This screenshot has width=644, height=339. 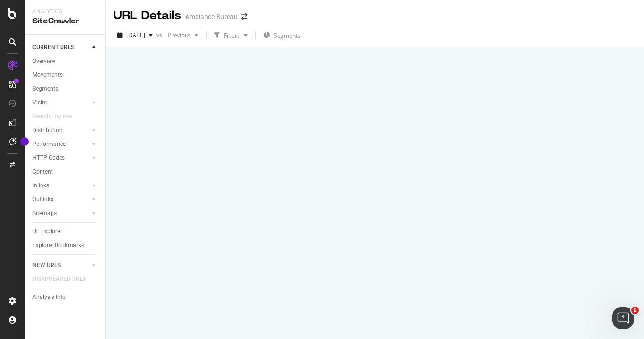 I want to click on div: arrow-right-arrow-left, so click(x=244, y=16).